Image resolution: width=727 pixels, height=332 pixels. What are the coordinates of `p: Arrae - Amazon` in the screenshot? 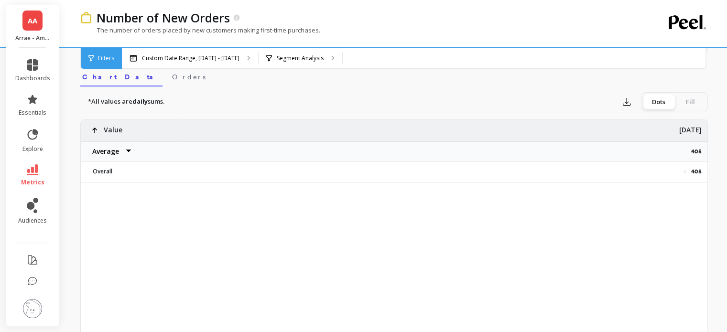 It's located at (32, 38).